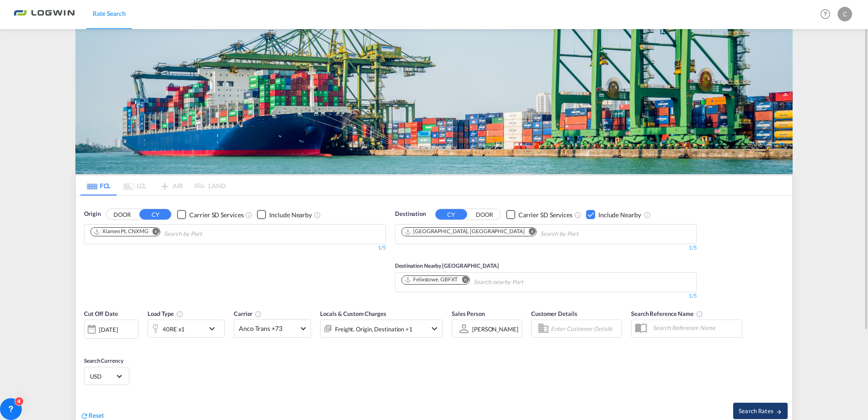 This screenshot has height=420, width=868. I want to click on div: Freight Origin Destination Factory Stuffing, so click(374, 329).